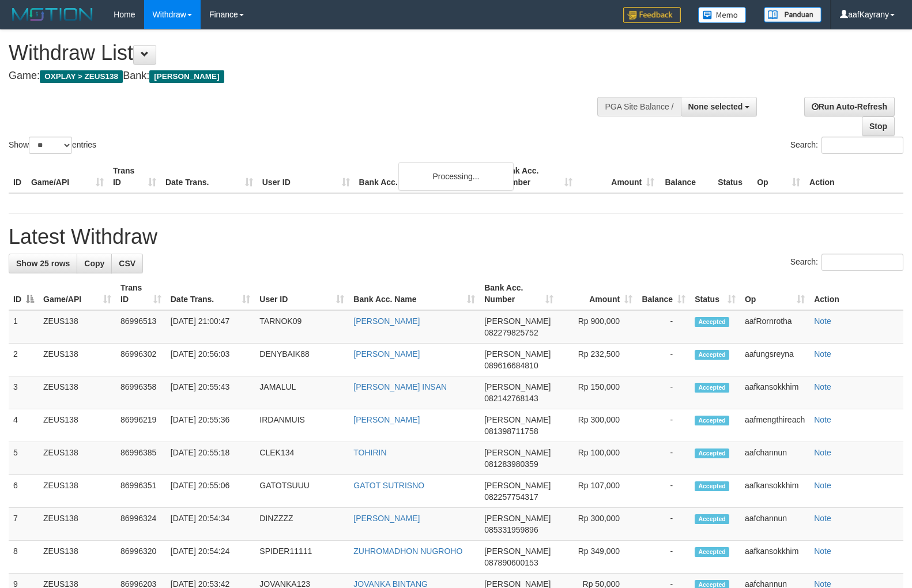  Describe the element at coordinates (141, 524) in the screenshot. I see `td: 86996324` at that location.